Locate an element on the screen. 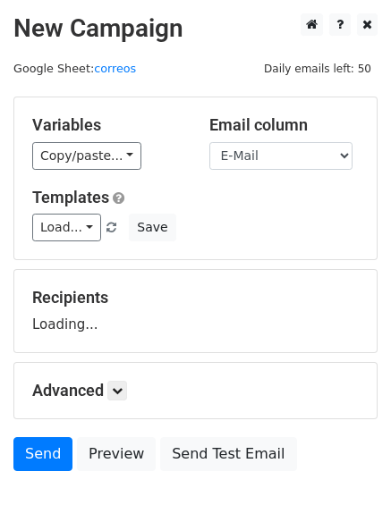  h5: Recipients is located at coordinates (195, 298).